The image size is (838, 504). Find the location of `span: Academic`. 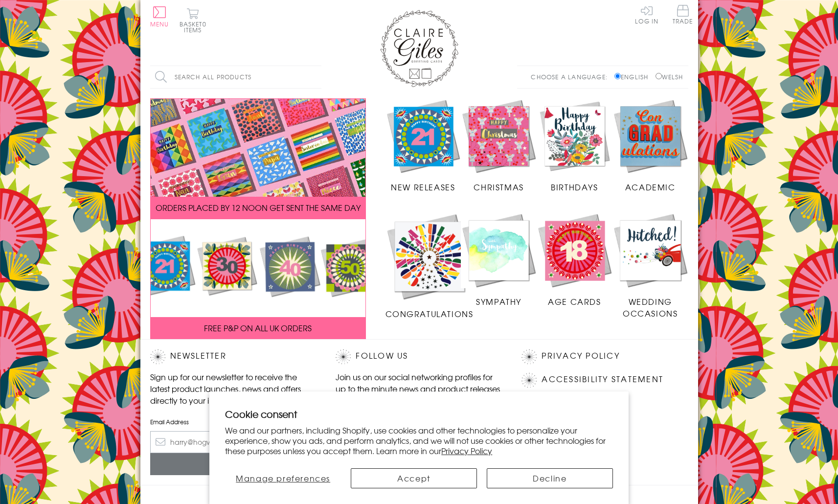

span: Academic is located at coordinates (650, 187).